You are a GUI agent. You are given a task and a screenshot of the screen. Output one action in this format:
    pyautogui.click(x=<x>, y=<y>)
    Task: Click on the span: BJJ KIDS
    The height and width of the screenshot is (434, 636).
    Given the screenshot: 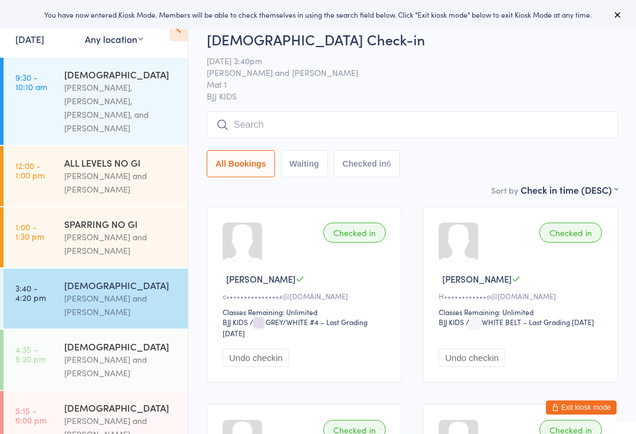 What is the action you would take?
    pyautogui.click(x=413, y=96)
    